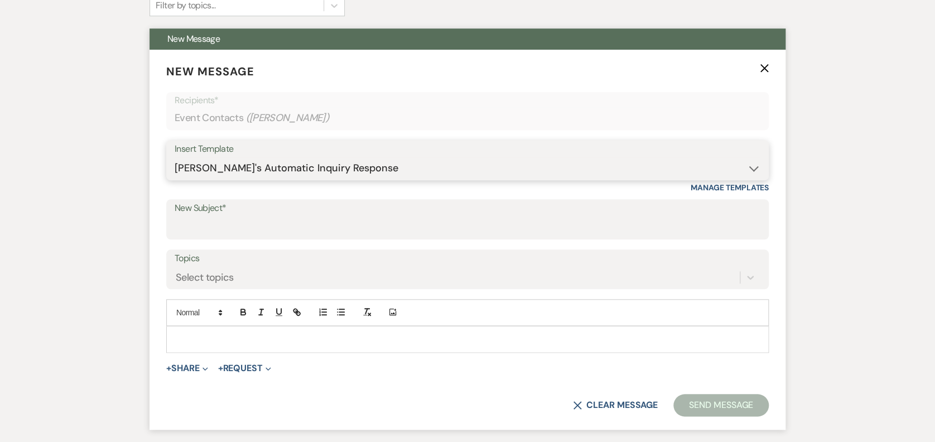 Image resolution: width=935 pixels, height=442 pixels. Describe the element at coordinates (615, 405) in the screenshot. I see `button: Clear message` at that location.